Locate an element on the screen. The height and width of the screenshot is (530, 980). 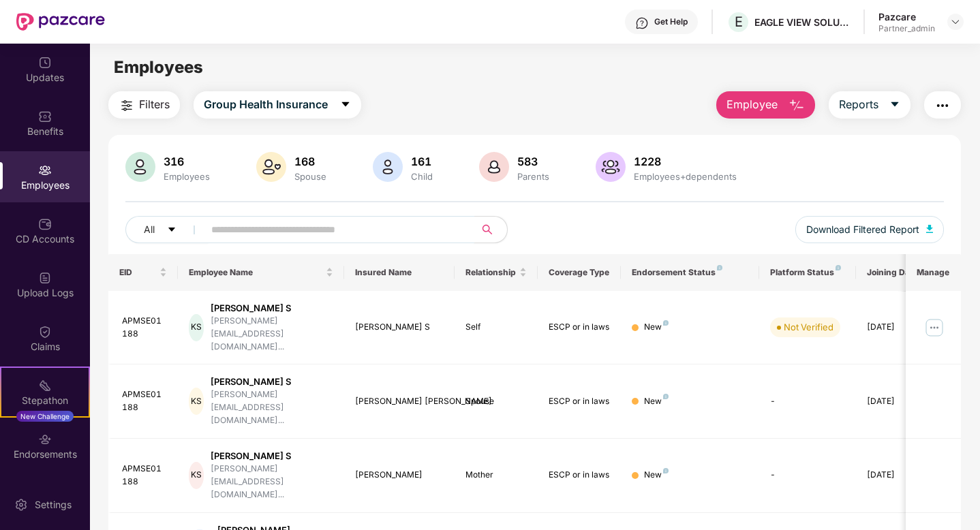
th: Manage is located at coordinates (933, 273).